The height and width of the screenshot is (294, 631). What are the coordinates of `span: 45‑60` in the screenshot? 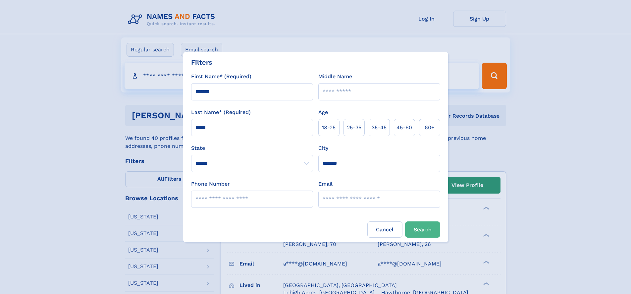 It's located at (404, 127).